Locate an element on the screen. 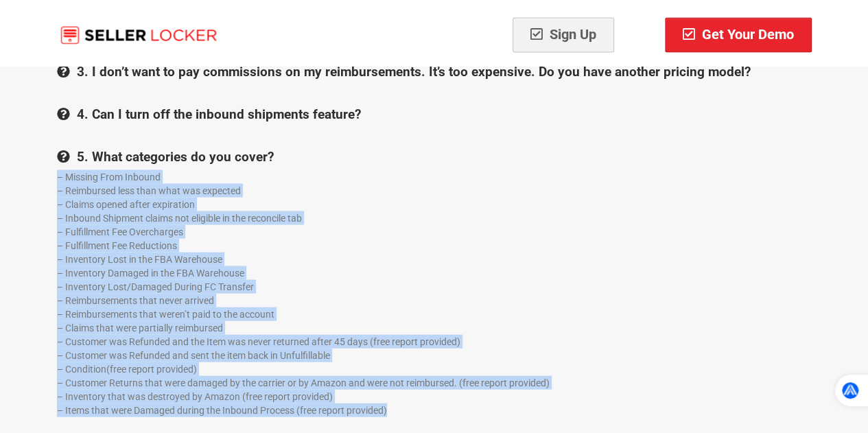  div: – Reimbursements that weren’t paid to the account is located at coordinates (435, 314).